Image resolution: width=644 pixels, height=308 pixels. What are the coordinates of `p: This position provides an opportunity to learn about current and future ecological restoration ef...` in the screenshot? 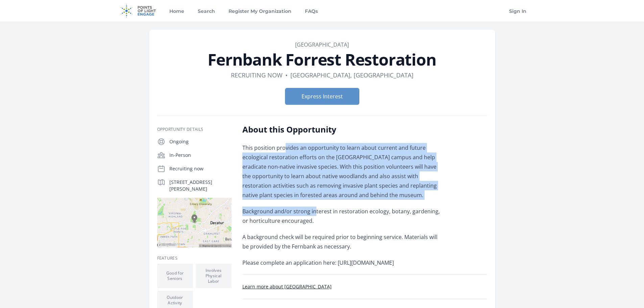 It's located at (341, 172).